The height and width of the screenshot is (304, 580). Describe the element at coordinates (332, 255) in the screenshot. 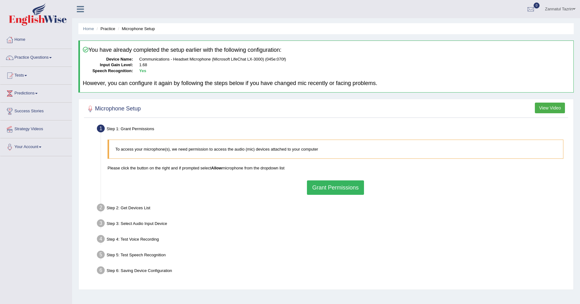

I see `div: Step 5: Test Speech Recognition` at that location.